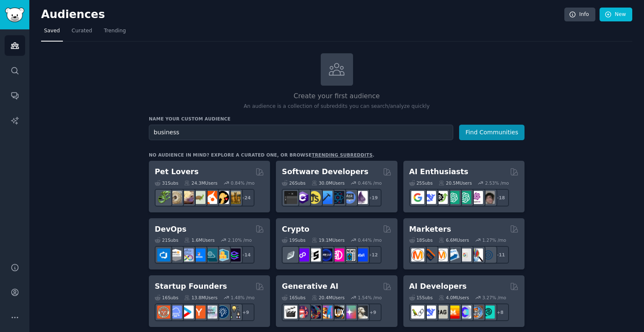 The image size is (644, 332). Describe the element at coordinates (453, 197) in the screenshot. I see `img: chatgpt_promptDesign` at that location.